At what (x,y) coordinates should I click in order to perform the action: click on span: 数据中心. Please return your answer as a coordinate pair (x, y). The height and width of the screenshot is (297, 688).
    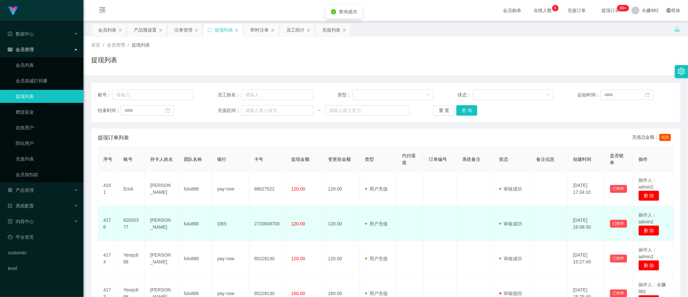
    Looking at the image, I should click on (21, 34).